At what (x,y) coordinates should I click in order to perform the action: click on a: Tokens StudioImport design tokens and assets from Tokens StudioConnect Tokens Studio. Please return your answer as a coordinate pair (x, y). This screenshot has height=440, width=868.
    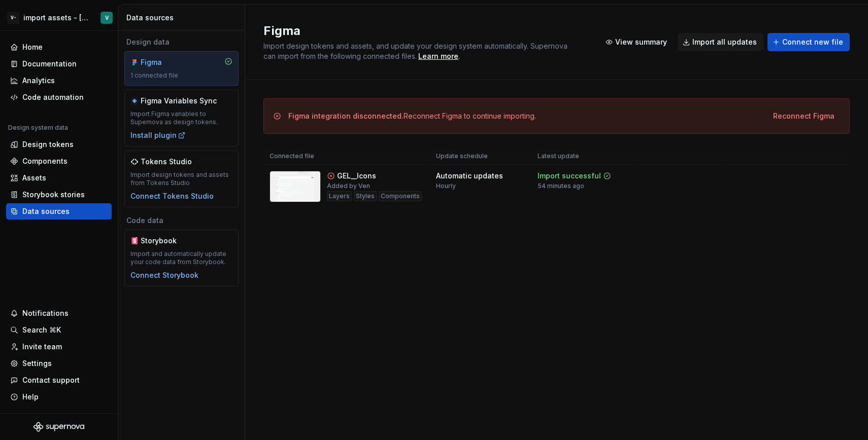
    Looking at the image, I should click on (181, 179).